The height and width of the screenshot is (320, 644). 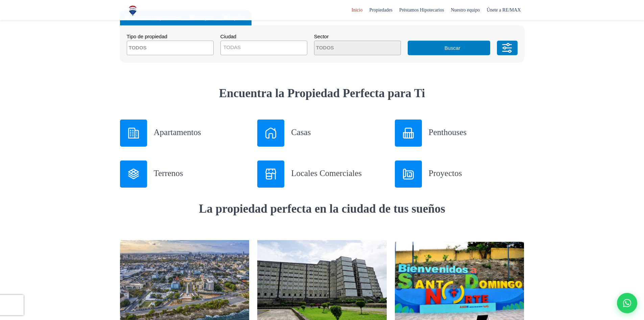 What do you see at coordinates (504, 10) in the screenshot?
I see `span: Únete a RE/MAX` at bounding box center [504, 10].